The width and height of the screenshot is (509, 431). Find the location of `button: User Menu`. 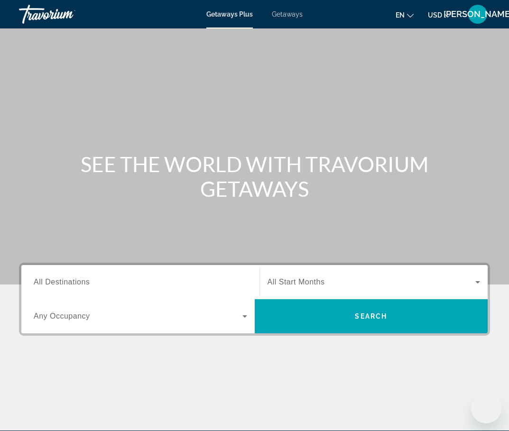

button: User Menu is located at coordinates (478, 14).